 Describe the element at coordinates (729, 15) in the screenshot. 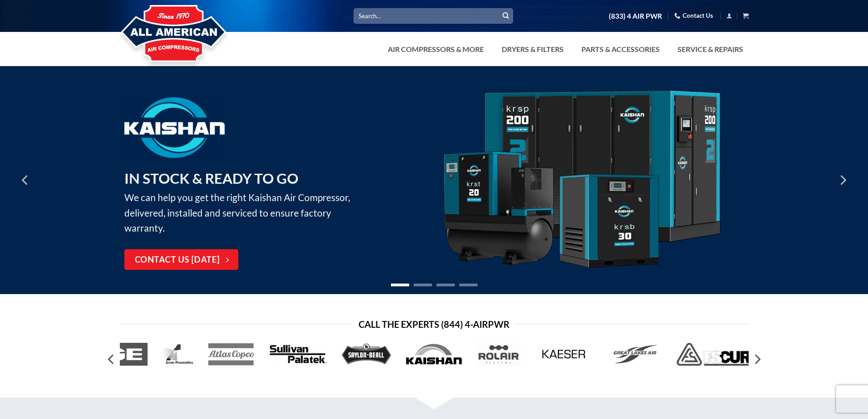

I see `a: Login` at that location.